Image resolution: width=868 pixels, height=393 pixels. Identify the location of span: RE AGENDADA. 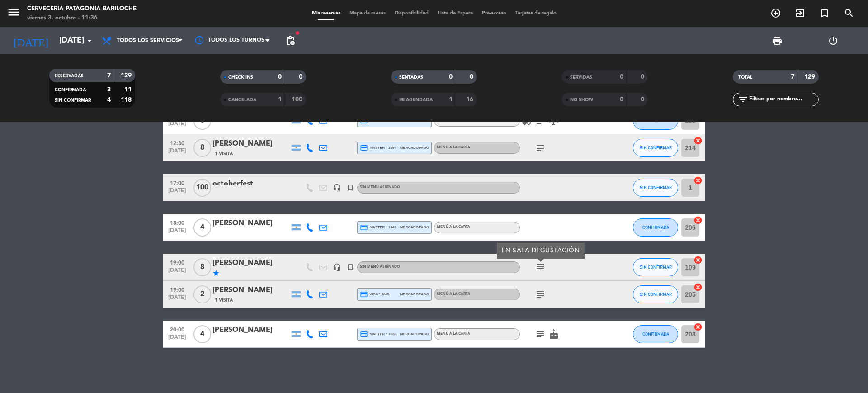
(416, 100).